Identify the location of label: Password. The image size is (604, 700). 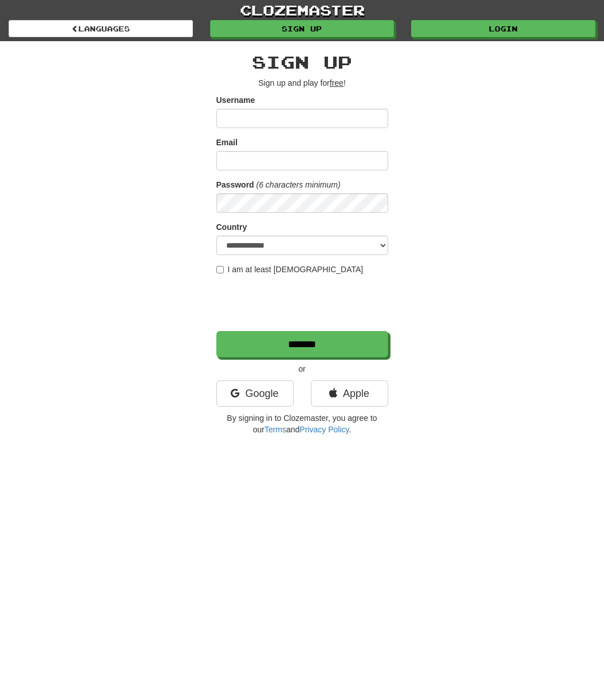
(235, 184).